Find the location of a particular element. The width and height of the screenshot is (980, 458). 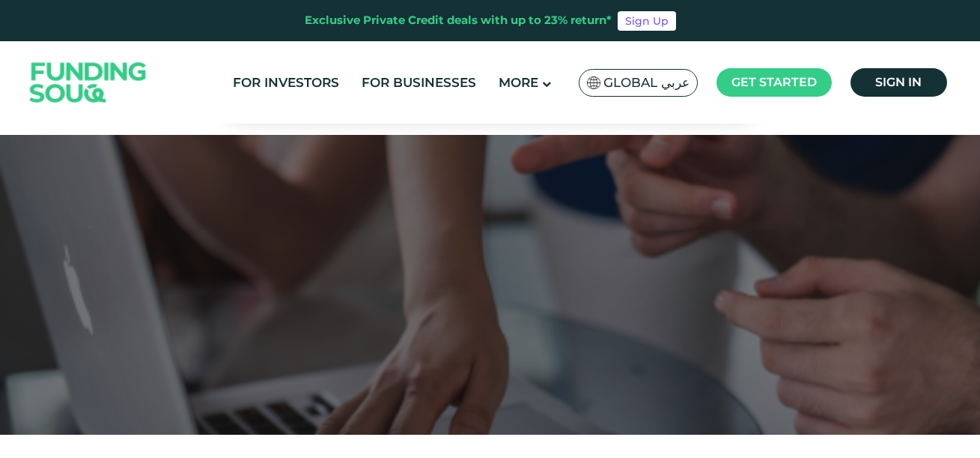

span: Sign in is located at coordinates (899, 82).